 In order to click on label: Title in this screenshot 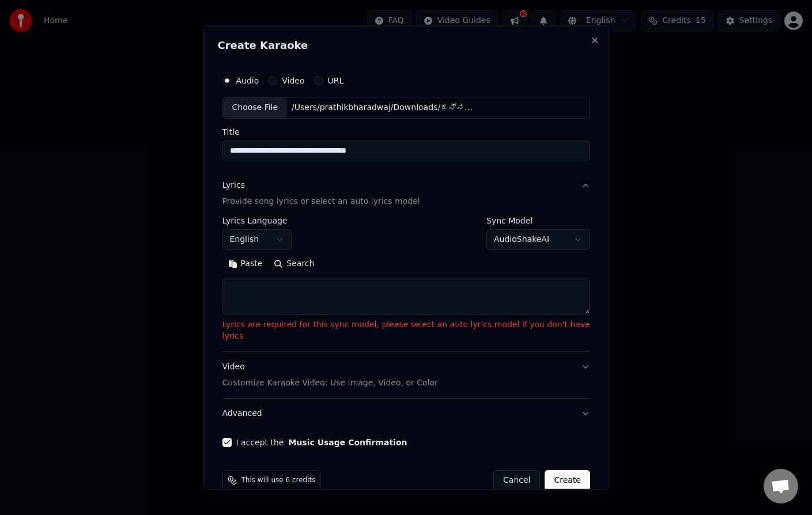, I will do `click(405, 132)`.